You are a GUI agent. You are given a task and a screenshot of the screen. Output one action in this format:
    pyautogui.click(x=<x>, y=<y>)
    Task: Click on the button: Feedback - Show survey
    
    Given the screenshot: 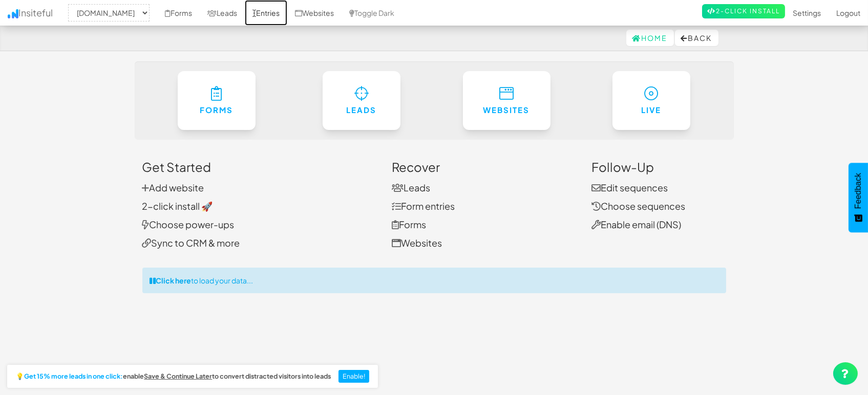 What is the action you would take?
    pyautogui.click(x=858, y=198)
    